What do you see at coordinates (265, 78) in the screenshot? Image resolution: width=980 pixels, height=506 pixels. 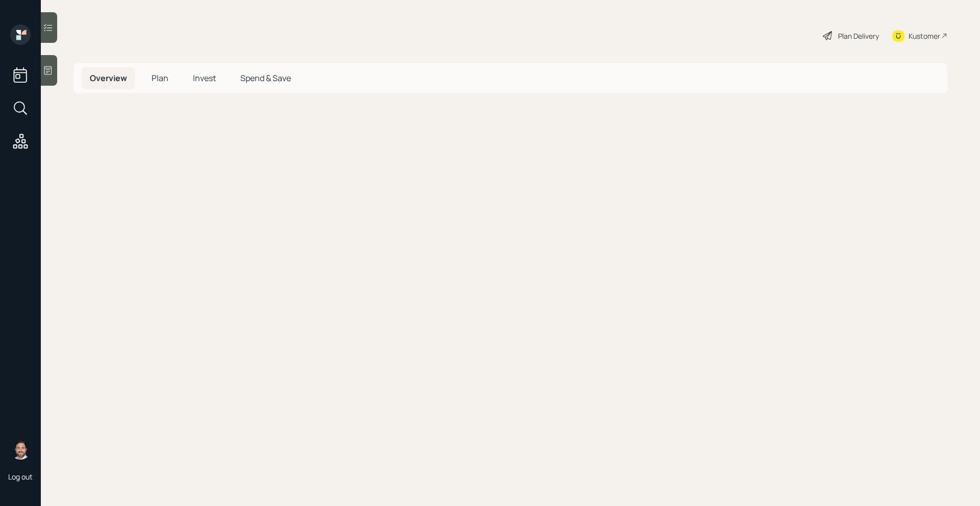 I see `span: Spend & Save` at bounding box center [265, 78].